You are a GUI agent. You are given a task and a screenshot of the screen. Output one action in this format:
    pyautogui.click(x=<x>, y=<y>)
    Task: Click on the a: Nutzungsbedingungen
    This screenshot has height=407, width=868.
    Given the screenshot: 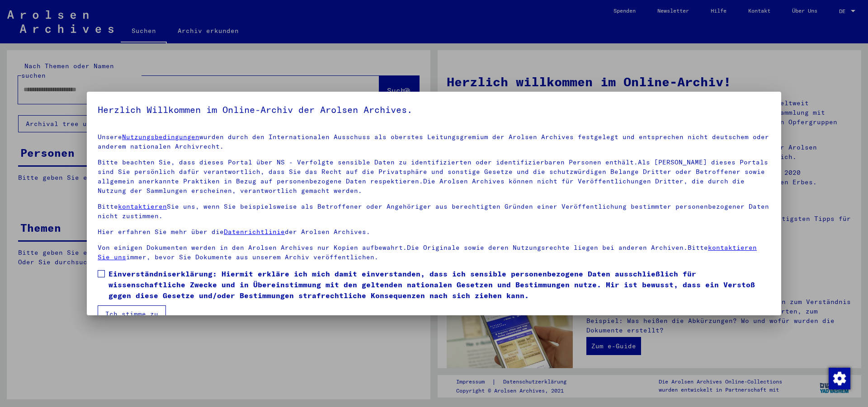 What is the action you would take?
    pyautogui.click(x=160, y=137)
    